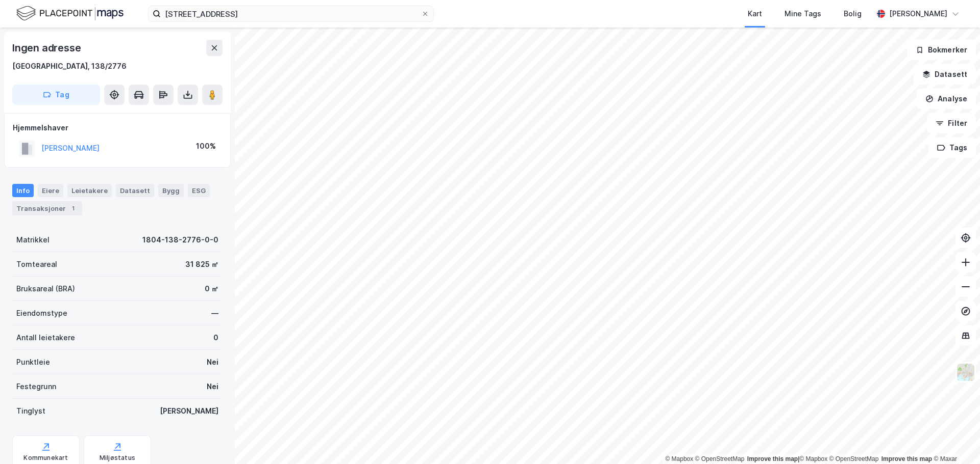  Describe the element at coordinates (216, 338) in the screenshot. I see `div: 0` at that location.